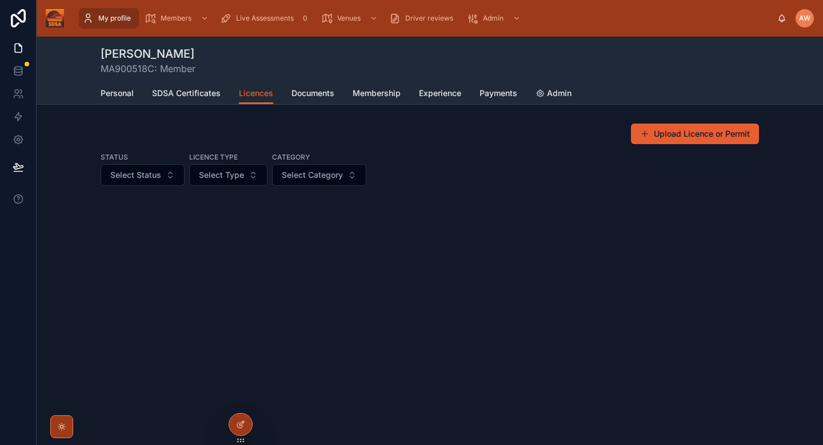 The height and width of the screenshot is (445, 823). I want to click on a: Members, so click(178, 18).